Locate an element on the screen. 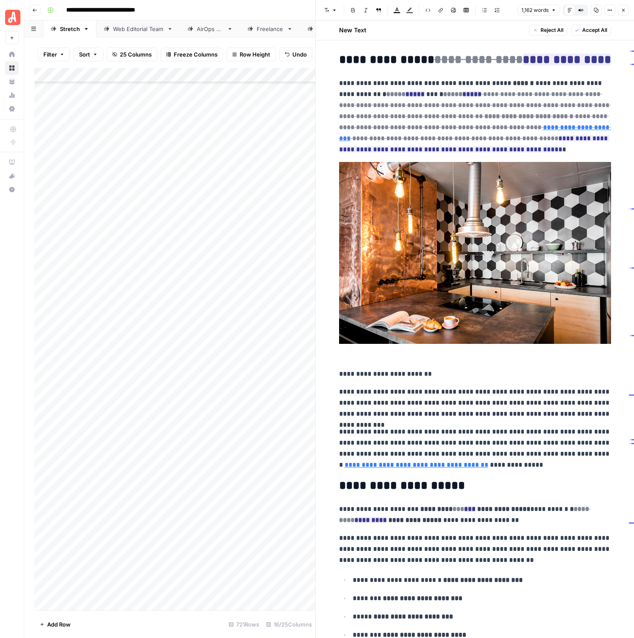 This screenshot has width=634, height=638. a: AirOps Academy is located at coordinates (12, 162).